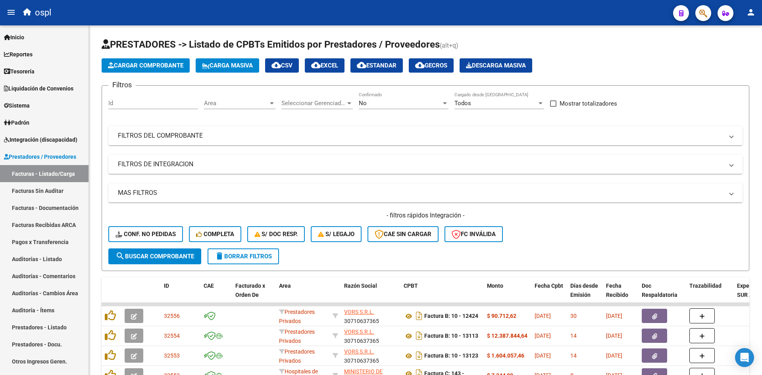 This screenshot has width=762, height=375. I want to click on span: Cargar Comprobante, so click(146, 65).